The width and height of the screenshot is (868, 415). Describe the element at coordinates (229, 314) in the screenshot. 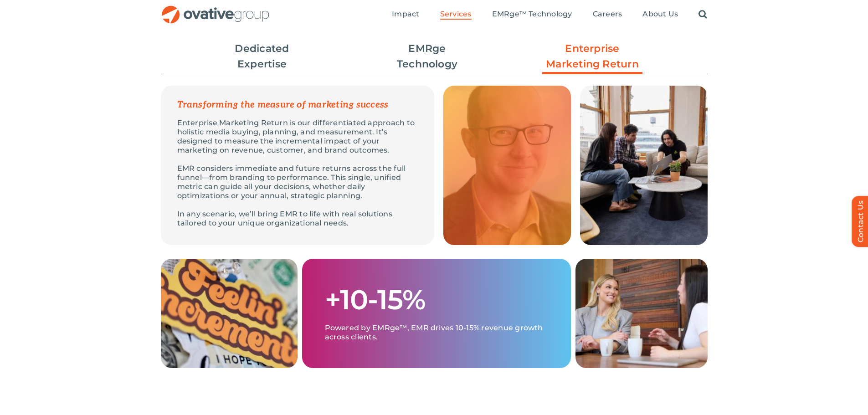

I see `img: Measurement – Grid 2` at that location.